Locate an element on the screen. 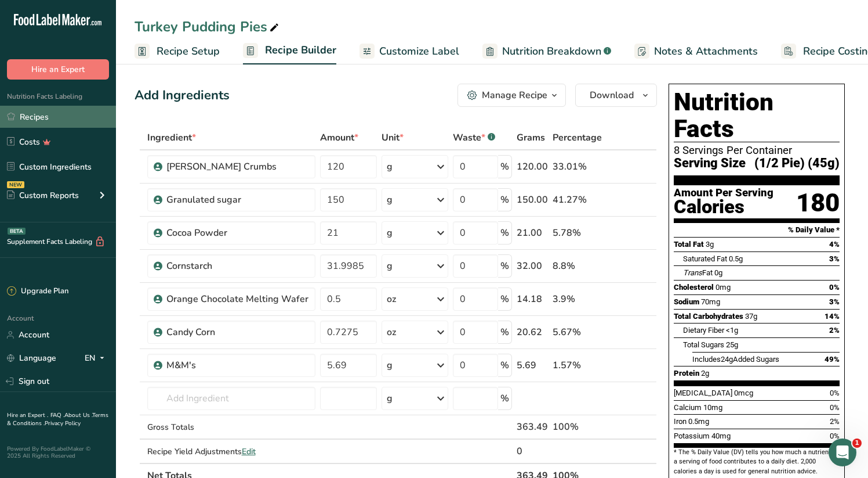 The width and height of the screenshot is (868, 478). span: Recipe Builder is located at coordinates (301, 50).